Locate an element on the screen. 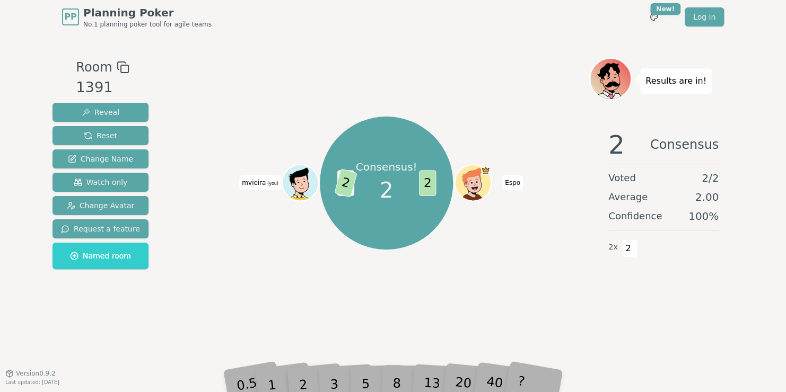 The height and width of the screenshot is (392, 786). span: Change Avatar is located at coordinates (101, 206).